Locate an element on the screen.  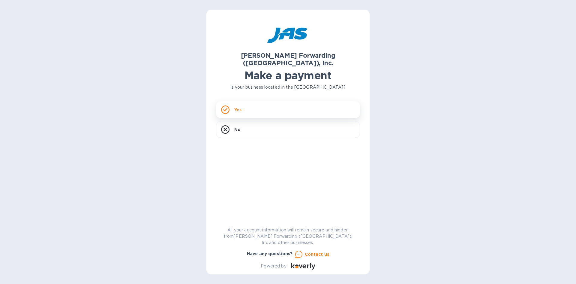
p: Powered by is located at coordinates (273, 266).